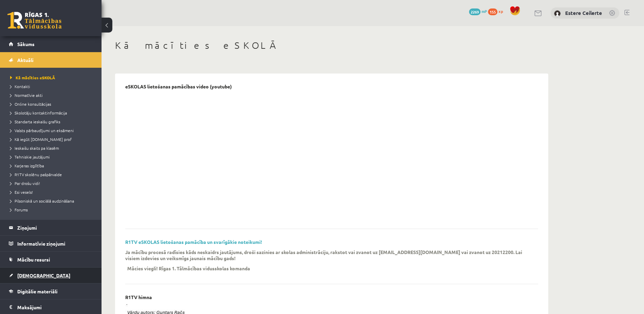 This screenshot has width=644, height=314. What do you see at coordinates (493, 12) in the screenshot?
I see `span: 155` at bounding box center [493, 12].